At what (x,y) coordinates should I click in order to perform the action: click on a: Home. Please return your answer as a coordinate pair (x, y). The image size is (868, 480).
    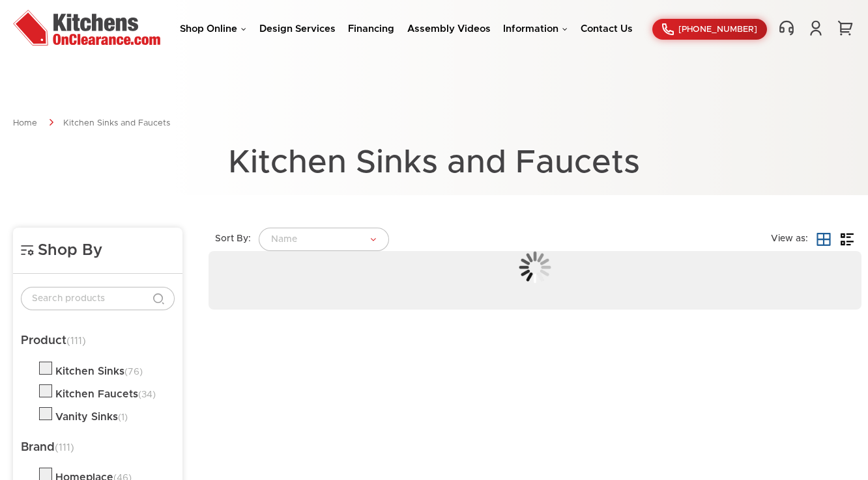
    Looking at the image, I should click on (25, 123).